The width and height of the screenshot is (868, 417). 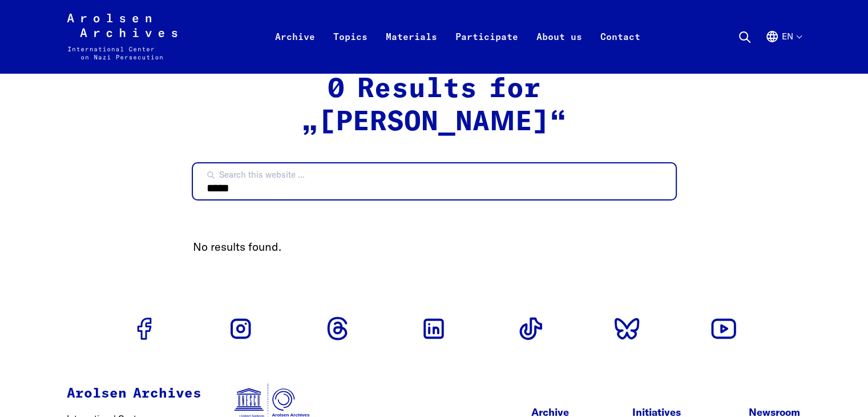 I want to click on a: Materials, so click(x=412, y=50).